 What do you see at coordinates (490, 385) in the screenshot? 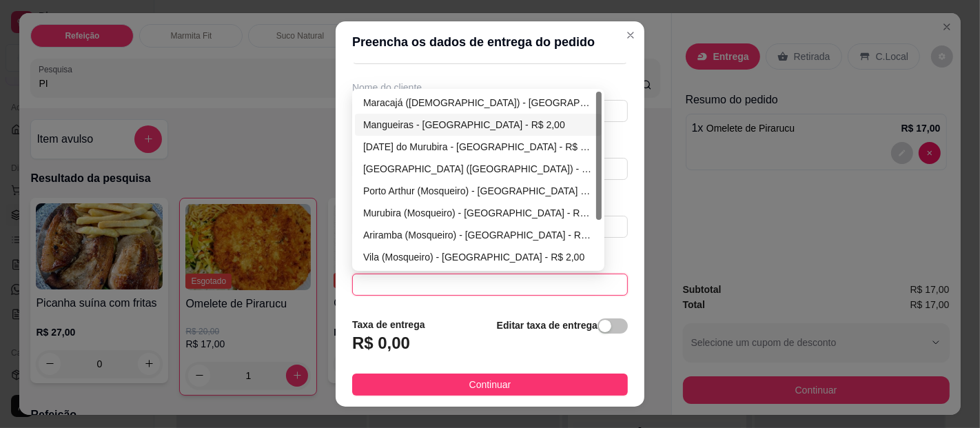
I see `span: Continuar` at bounding box center [490, 385].